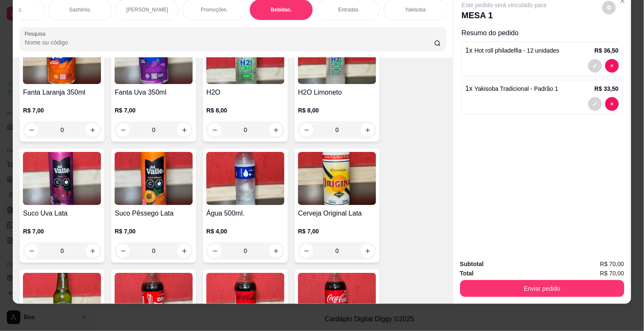  Describe the element at coordinates (504, 5) in the screenshot. I see `p: Este pedido será vinculado para` at that location.